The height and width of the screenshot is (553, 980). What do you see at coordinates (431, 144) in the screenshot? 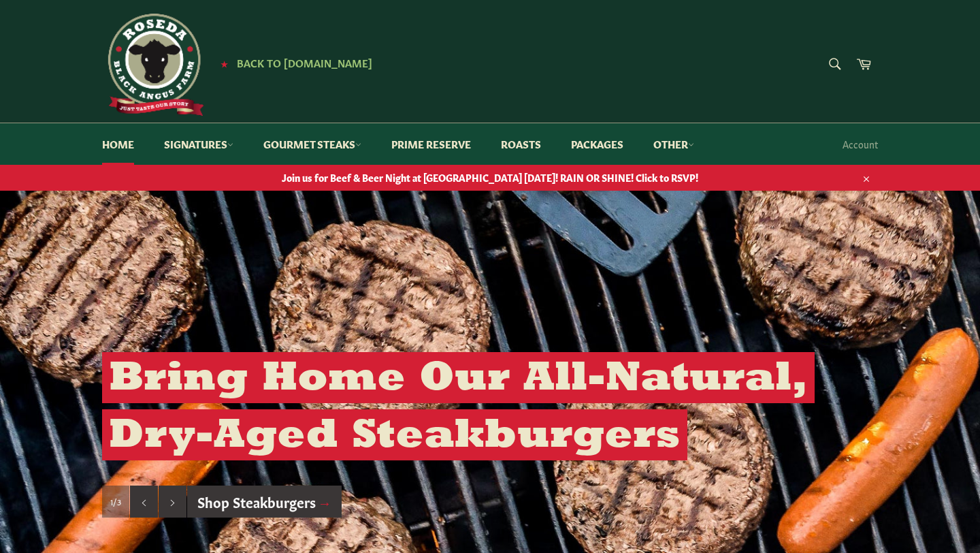
I see `a: Prime Reserve` at bounding box center [431, 144].